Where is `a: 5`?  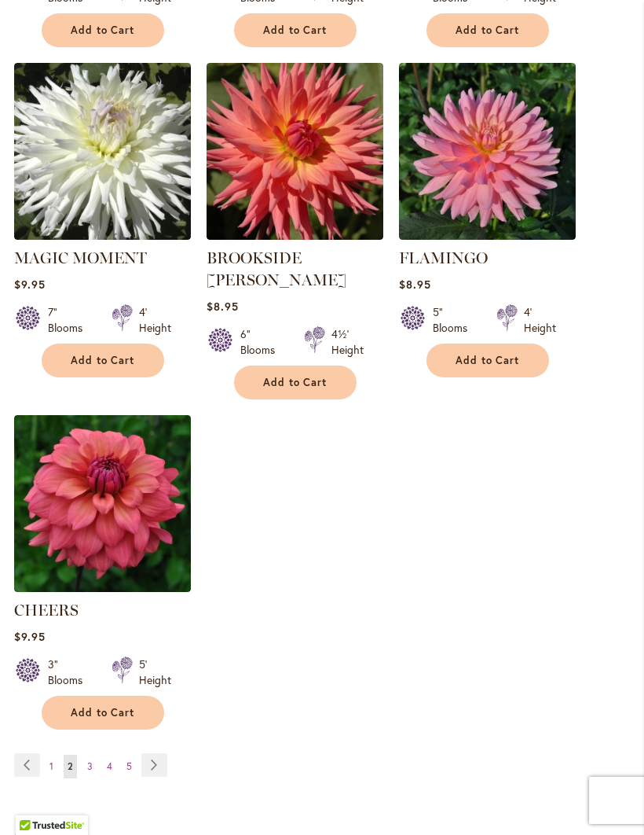
a: 5 is located at coordinates (129, 767).